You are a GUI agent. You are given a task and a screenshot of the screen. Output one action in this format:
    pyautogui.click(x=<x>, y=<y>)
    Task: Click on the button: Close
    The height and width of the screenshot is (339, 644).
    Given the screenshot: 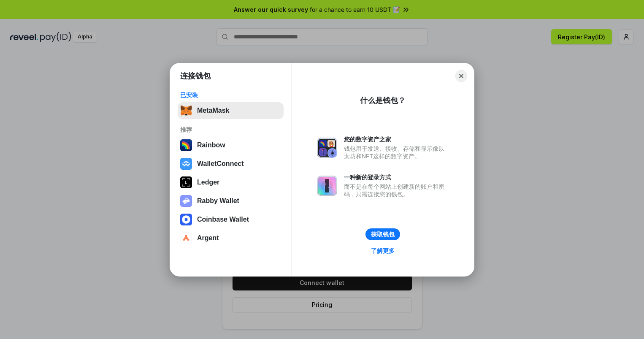 What is the action you would take?
    pyautogui.click(x=462, y=76)
    